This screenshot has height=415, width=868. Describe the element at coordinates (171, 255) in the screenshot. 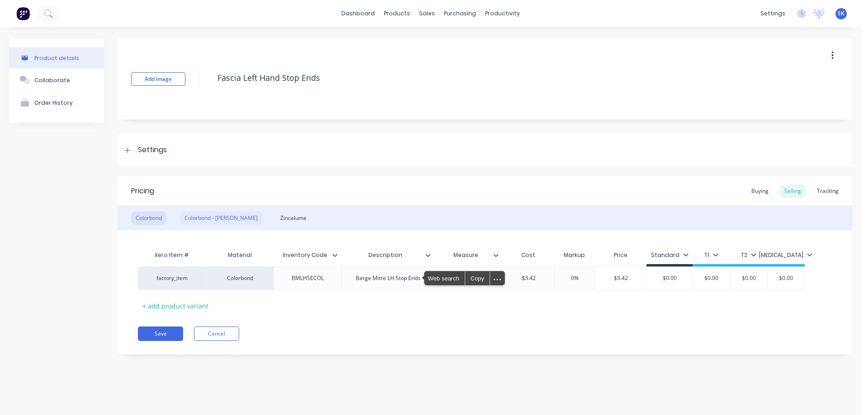

I see `div: Xero Item #` at that location.